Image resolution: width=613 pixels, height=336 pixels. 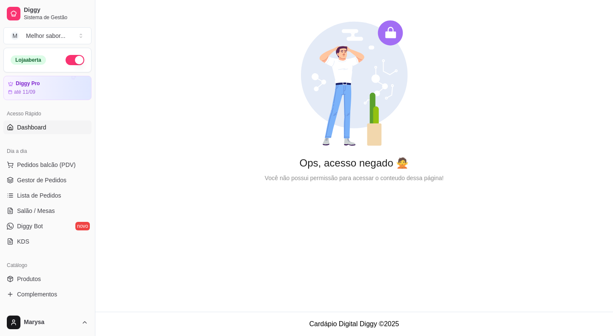 What do you see at coordinates (51, 322) in the screenshot?
I see `span: Marysa` at bounding box center [51, 322].